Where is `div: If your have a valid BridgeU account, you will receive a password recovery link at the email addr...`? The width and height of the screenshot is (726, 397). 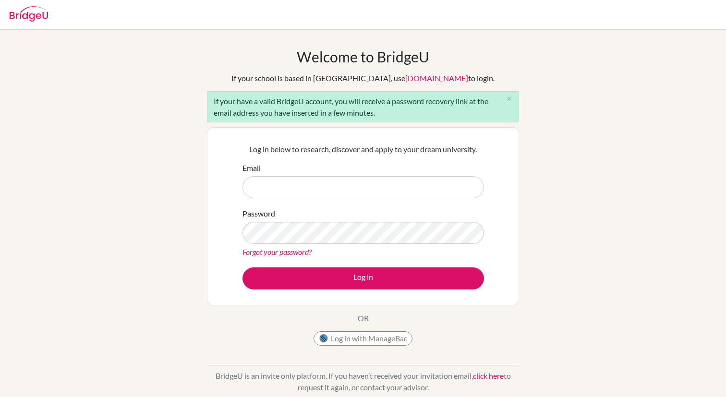 div: If your have a valid BridgeU account, you will receive a password recovery link at the email addr... is located at coordinates (363, 107).